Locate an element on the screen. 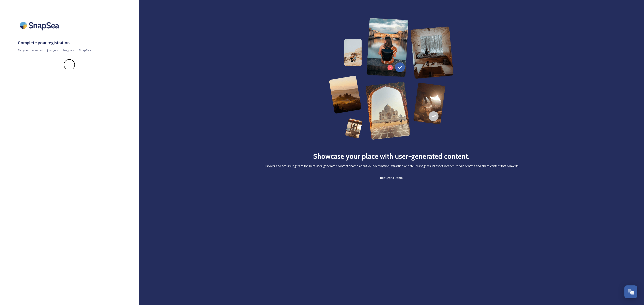  span: Request a Demo is located at coordinates (391, 177).